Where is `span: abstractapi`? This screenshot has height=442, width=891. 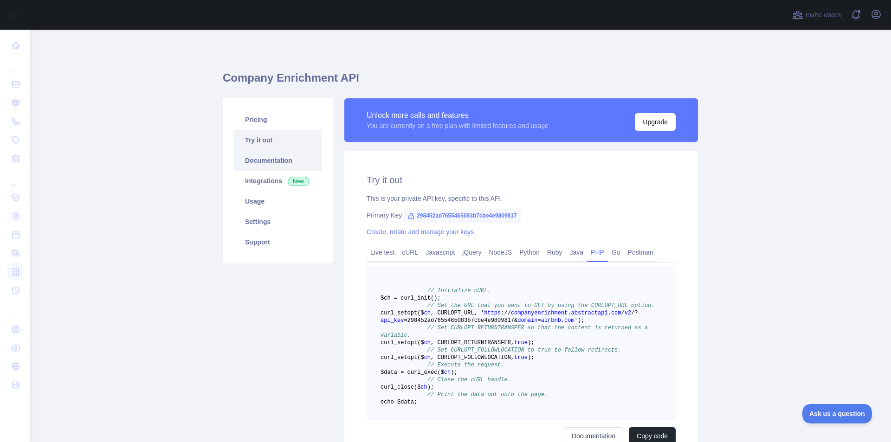 span: abstractapi is located at coordinates (590, 313).